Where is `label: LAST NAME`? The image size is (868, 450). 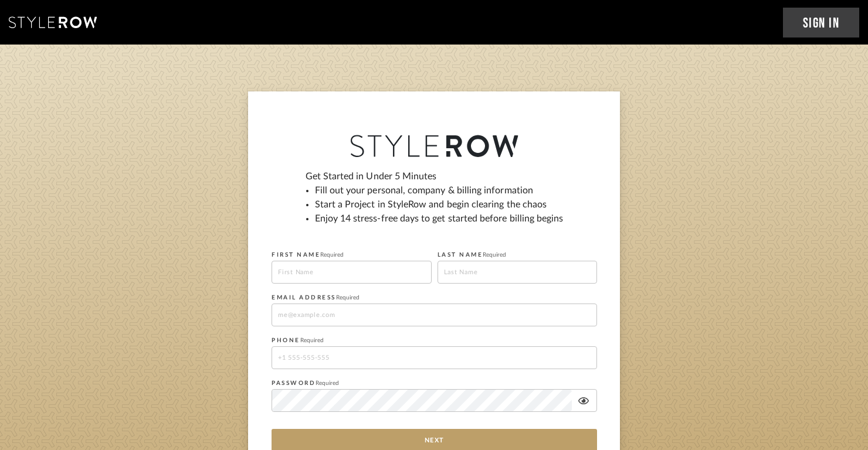
label: LAST NAME is located at coordinates (472, 255).